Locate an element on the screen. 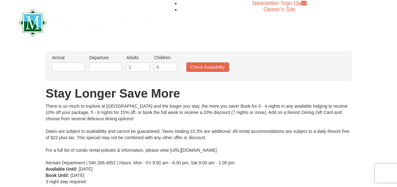 This screenshot has width=397, height=187. label: Adults is located at coordinates (138, 58).